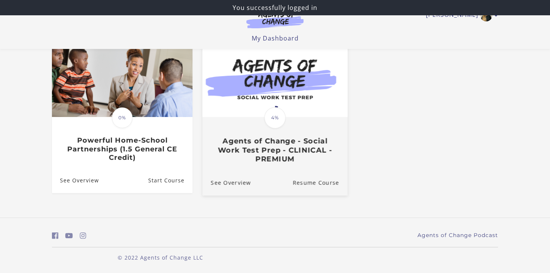 The width and height of the screenshot is (550, 273). Describe the element at coordinates (69, 235) in the screenshot. I see `i: https://www.youtube.com/c/AgentsofChangeTestPrepbyMeaganMitchell (Open in a new window)` at that location.